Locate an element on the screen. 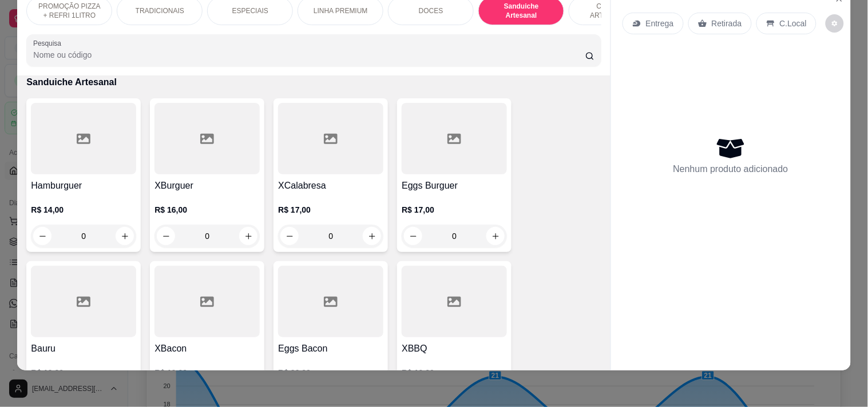 This screenshot has width=868, height=407. p: LINHA PREMIUM is located at coordinates (341, 11).